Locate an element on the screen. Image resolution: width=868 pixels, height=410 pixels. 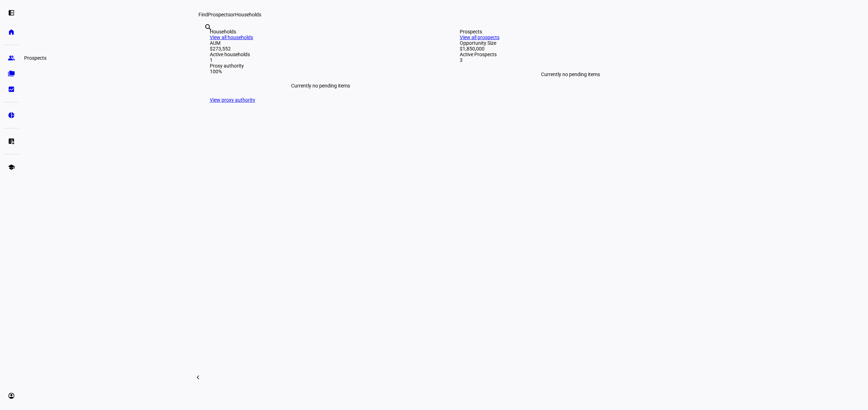
div: $1,850,000 is located at coordinates (571, 48).